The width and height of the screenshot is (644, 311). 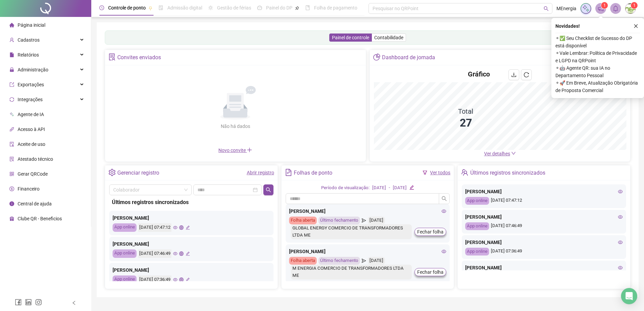 What do you see at coordinates (12, 159) in the screenshot?
I see `span: solution` at bounding box center [12, 159].